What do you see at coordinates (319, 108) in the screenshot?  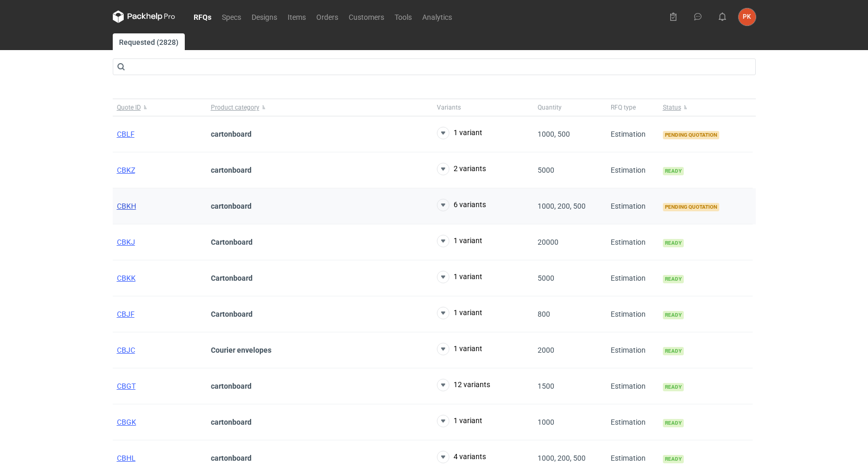 I see `button: Product category` at bounding box center [319, 108].